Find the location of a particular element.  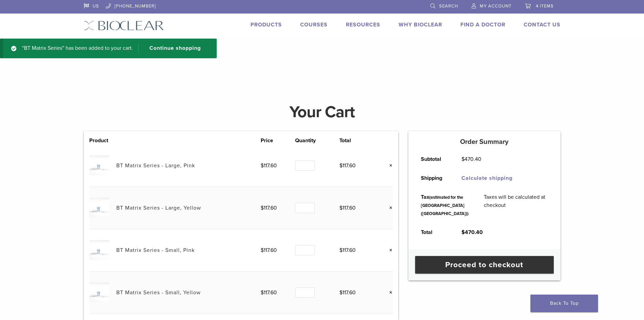

span: My Account is located at coordinates (496, 6).